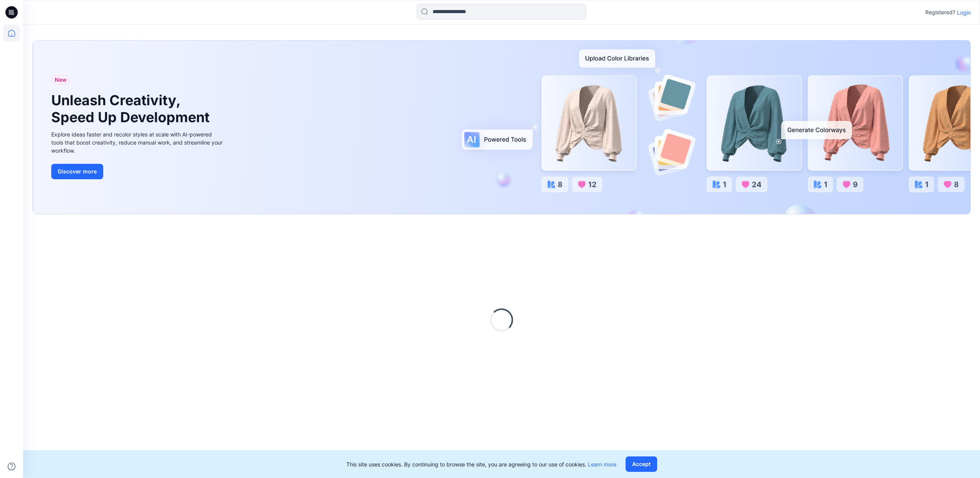 The height and width of the screenshot is (478, 980). Describe the element at coordinates (641, 464) in the screenshot. I see `button: Accept` at that location.